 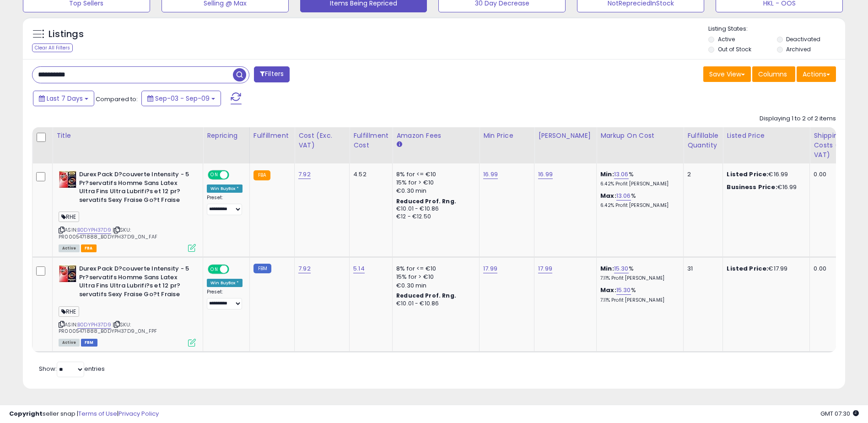 What do you see at coordinates (26, 414) in the screenshot?
I see `strong: Copyright` at bounding box center [26, 414].